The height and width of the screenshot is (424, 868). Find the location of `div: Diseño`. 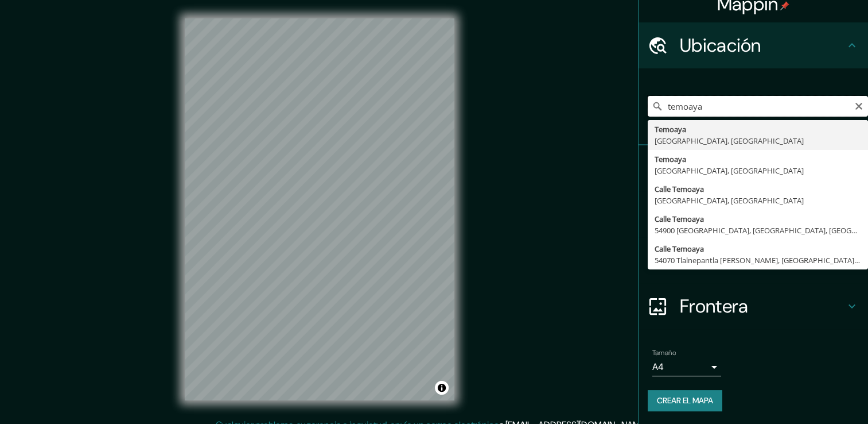

div: Diseño is located at coordinates (753, 260).